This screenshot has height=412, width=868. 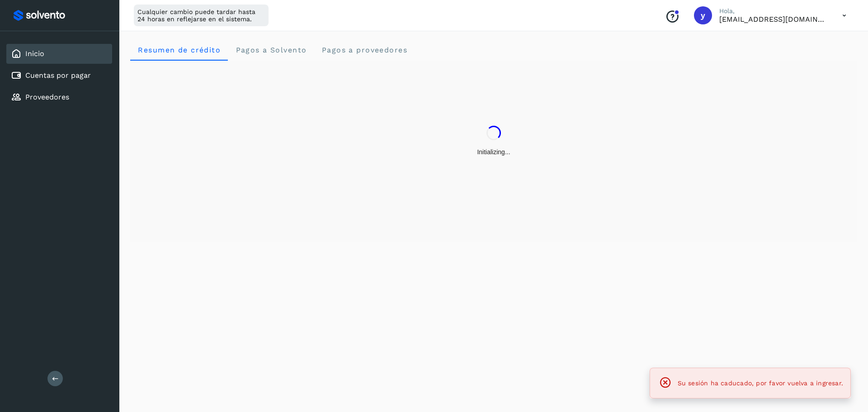 What do you see at coordinates (35, 54) in the screenshot?
I see `a: Inicio` at bounding box center [35, 54].